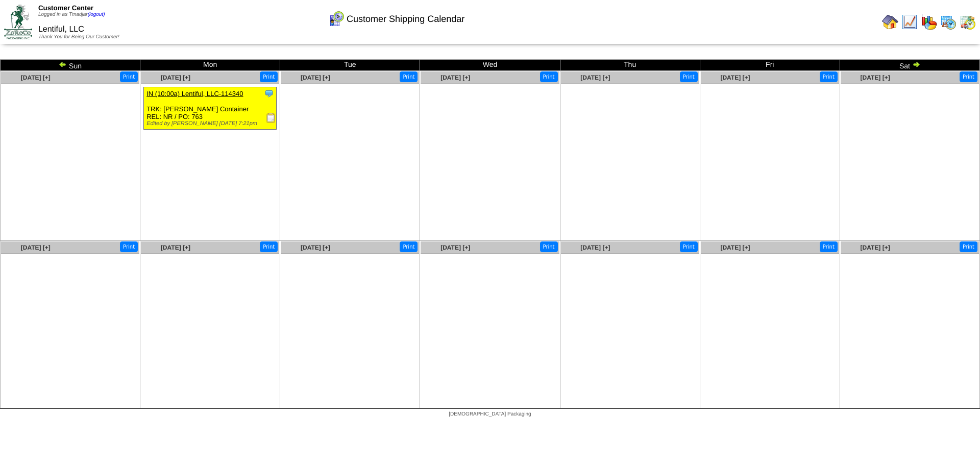  What do you see at coordinates (351, 65) in the screenshot?
I see `td: Tue` at bounding box center [351, 65].